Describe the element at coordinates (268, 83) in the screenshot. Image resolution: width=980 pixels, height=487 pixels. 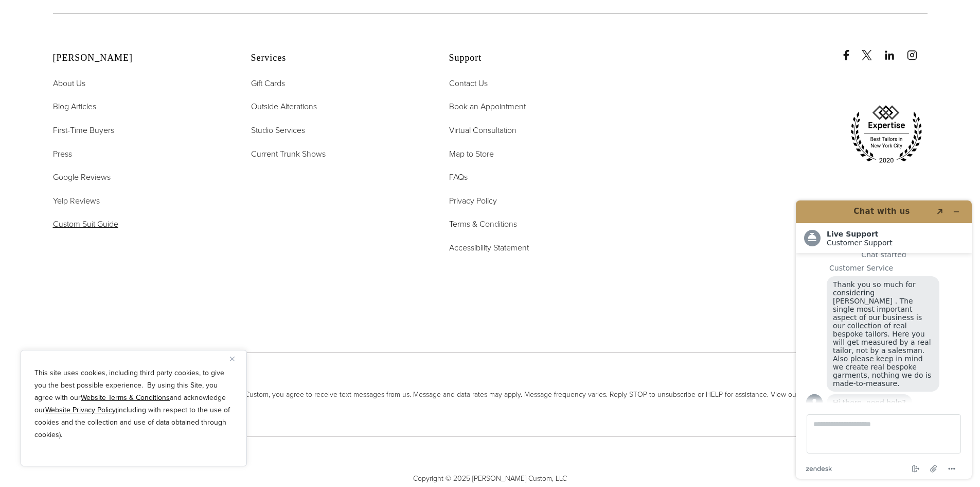
I see `span: Gift Cards` at that location.